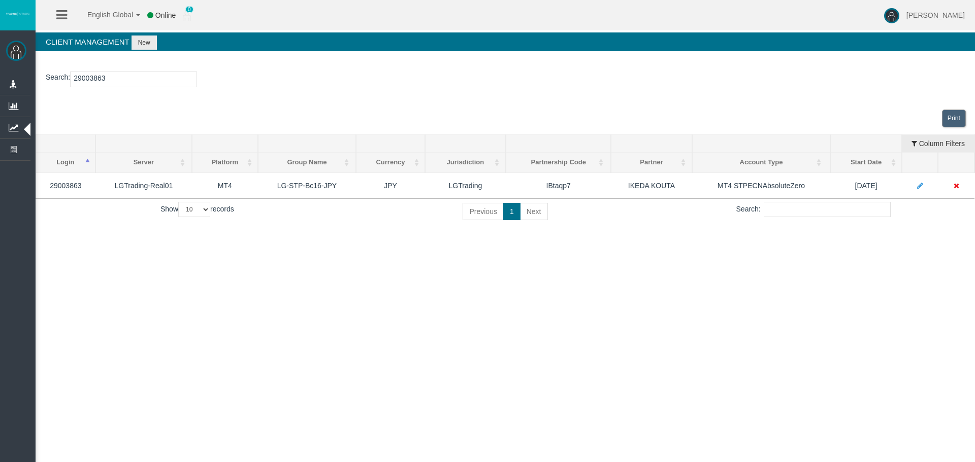  Describe the element at coordinates (651, 163) in the screenshot. I see `th: Partner: activate to sort column ascending` at that location.